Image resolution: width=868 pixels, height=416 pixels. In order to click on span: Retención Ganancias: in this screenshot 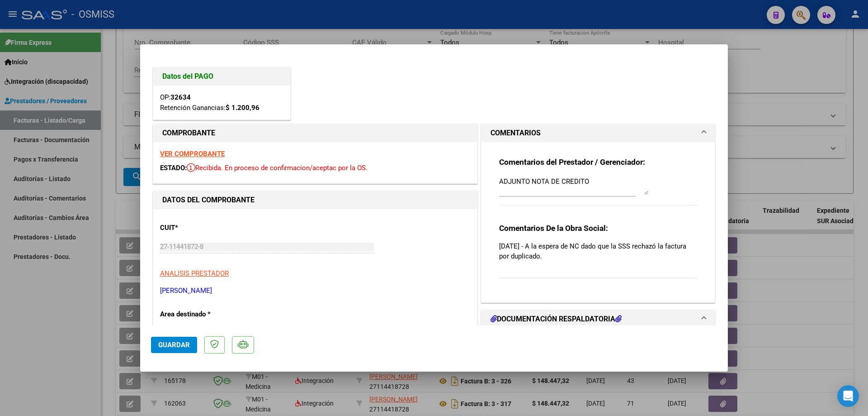, I will do `click(210, 108)`.